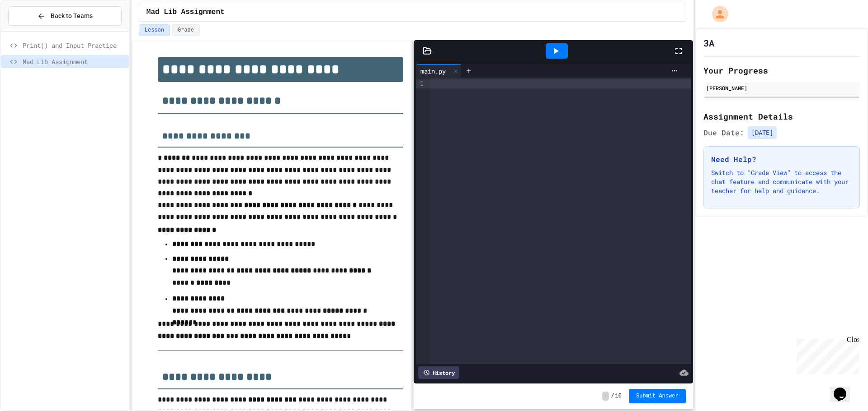  I want to click on span: Print() and Input Practice, so click(73, 45).